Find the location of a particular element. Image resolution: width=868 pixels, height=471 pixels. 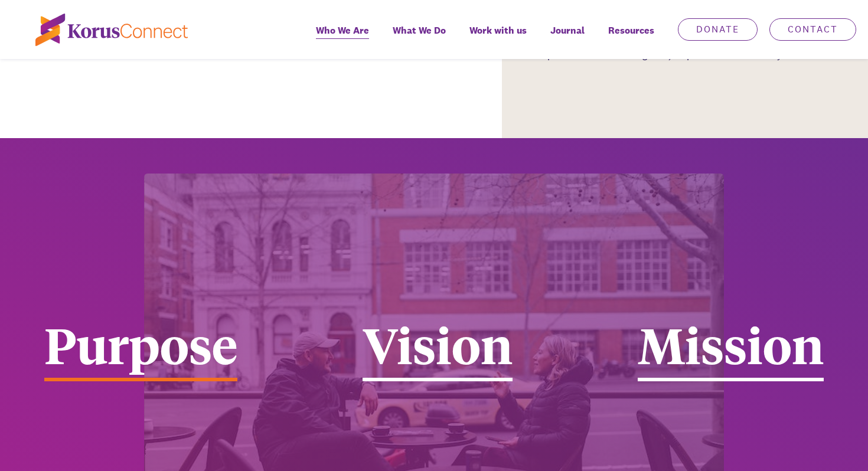

span: Who We Are is located at coordinates (342, 30).